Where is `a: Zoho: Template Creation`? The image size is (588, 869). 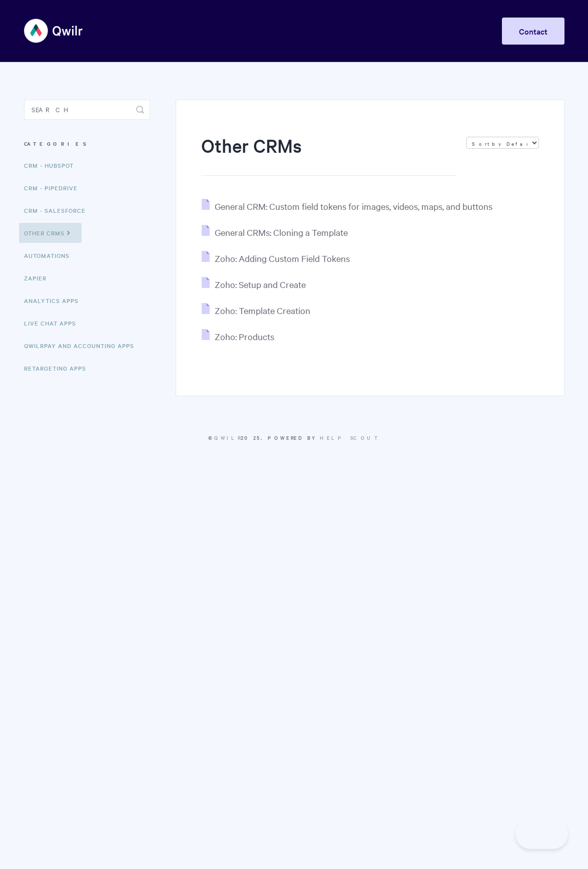 a: Zoho: Template Creation is located at coordinates (256, 310).